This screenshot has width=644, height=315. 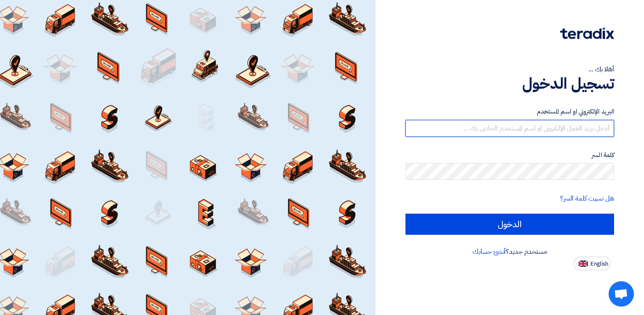 What do you see at coordinates (587, 33) in the screenshot?
I see `img: Teradix logo` at bounding box center [587, 33].